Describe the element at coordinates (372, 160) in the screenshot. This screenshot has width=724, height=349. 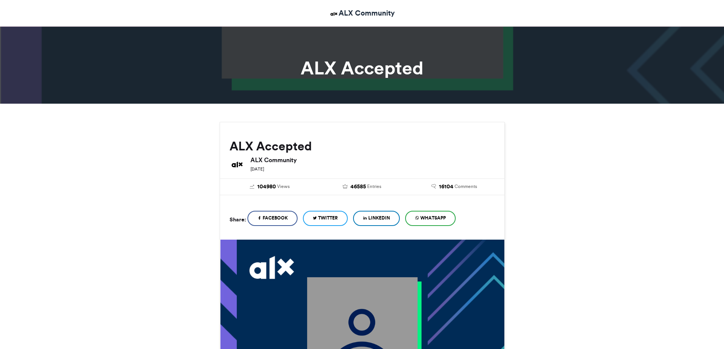
I see `h6: ALX Community` at that location.